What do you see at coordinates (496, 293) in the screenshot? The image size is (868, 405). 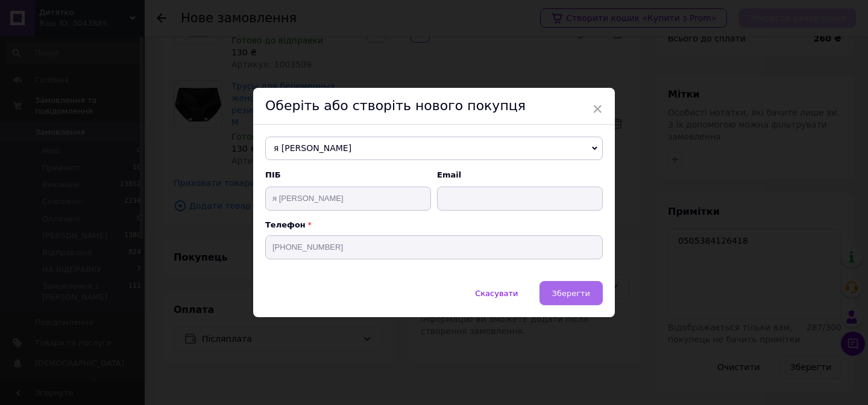 I see `button: Скасувати` at bounding box center [496, 293].